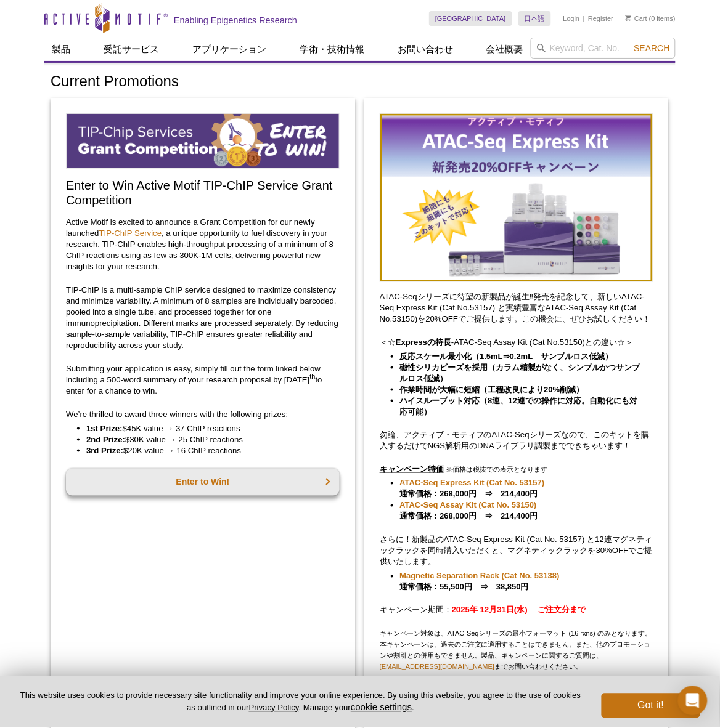 The height and width of the screenshot is (728, 720). I want to click on strong: 磁性シリカビーズを採用（カラム精製がなく、シンプルかつサンプルロス低減）, so click(520, 372).